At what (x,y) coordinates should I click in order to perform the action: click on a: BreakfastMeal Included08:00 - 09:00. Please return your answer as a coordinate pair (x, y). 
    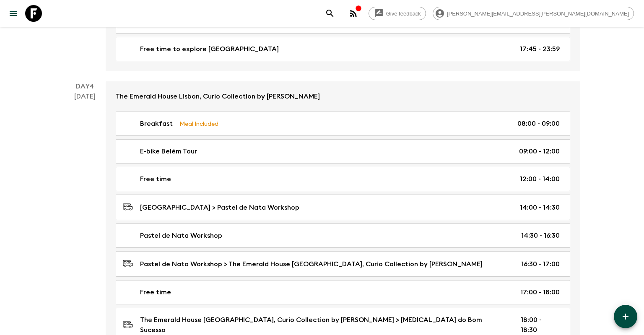
    Looking at the image, I should click on (343, 124).